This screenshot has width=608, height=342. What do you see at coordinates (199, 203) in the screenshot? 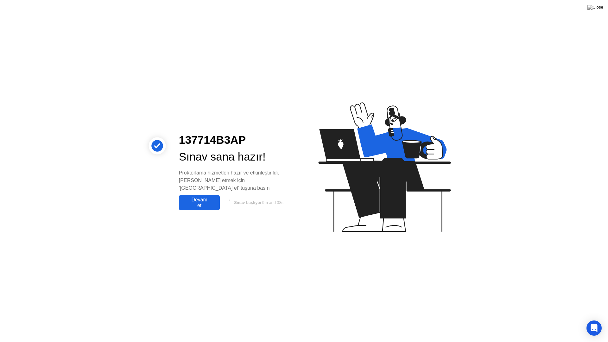
I see `div: Devam et` at bounding box center [199, 203].